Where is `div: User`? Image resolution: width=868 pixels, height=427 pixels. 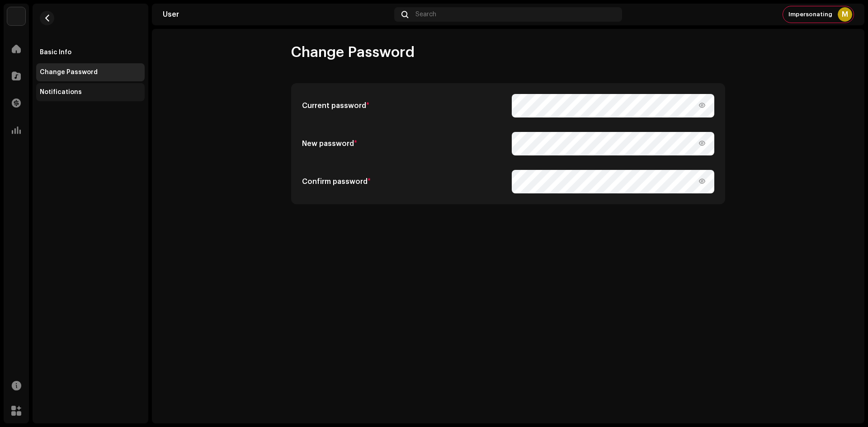
div: User is located at coordinates (277, 15).